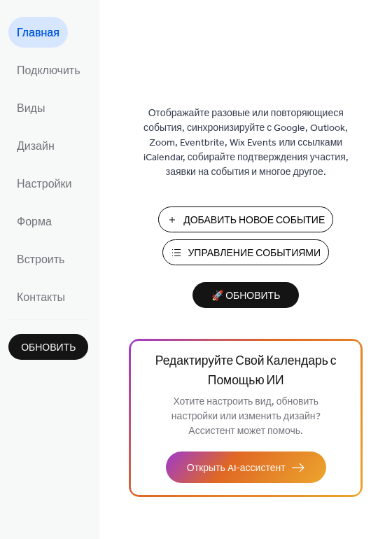 This screenshot has height=539, width=392. What do you see at coordinates (48, 346) in the screenshot?
I see `button: Обновить` at bounding box center [48, 346].